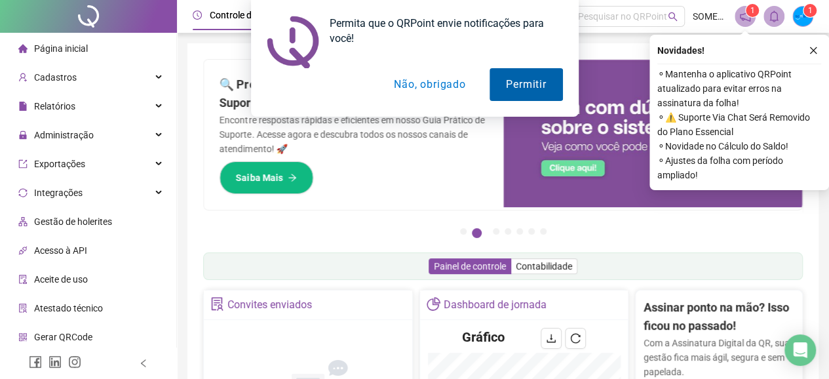 This screenshot has height=379, width=829. I want to click on span: ⚬ ⚠️ Suporte Via Chat Será Removido do Plano Essencial, so click(739, 124).